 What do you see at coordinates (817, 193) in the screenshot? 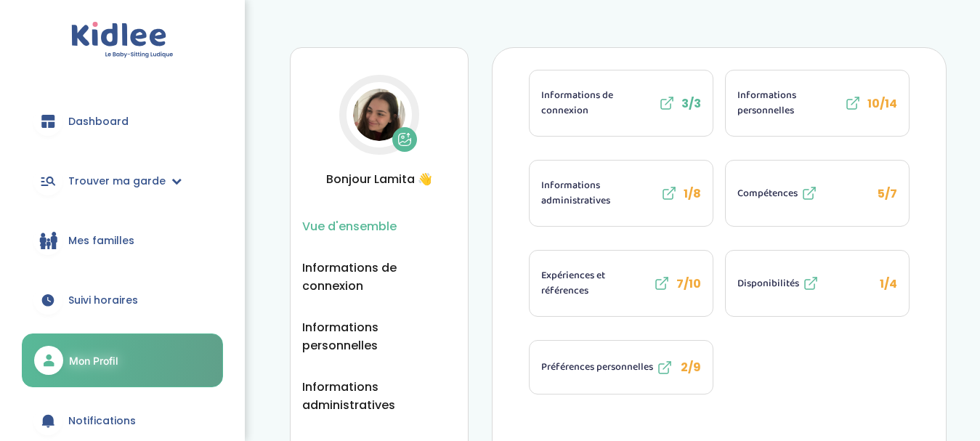
I see `button: Compétences 5/7` at bounding box center [817, 193].